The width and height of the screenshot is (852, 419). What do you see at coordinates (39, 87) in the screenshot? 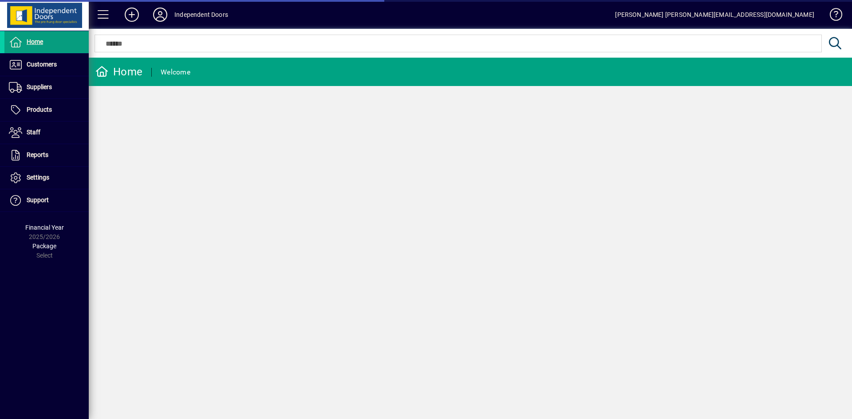
I see `span: Suppliers` at bounding box center [39, 87].